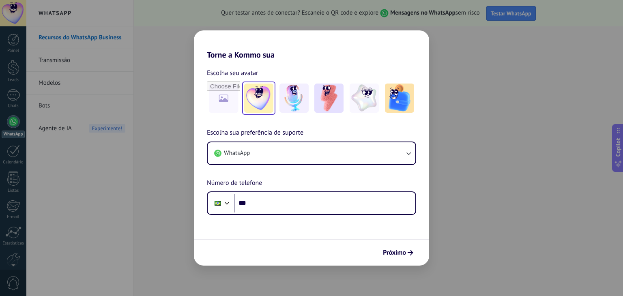 This screenshot has height=296, width=623. I want to click on span: Próximo, so click(394, 253).